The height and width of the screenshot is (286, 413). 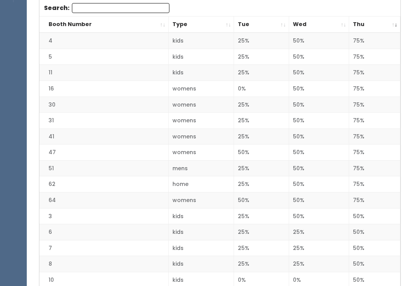 What do you see at coordinates (121, 8) in the screenshot?
I see `input: Search:` at bounding box center [121, 8].